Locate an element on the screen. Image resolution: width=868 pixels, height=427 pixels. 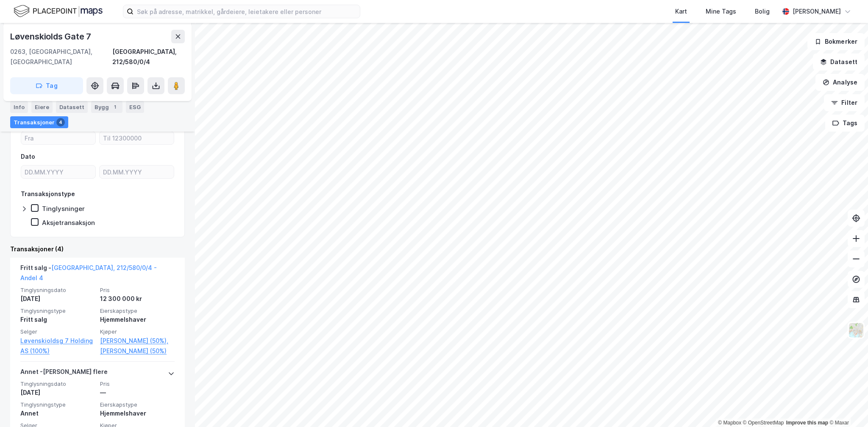
span: Kjøper is located at coordinates (138, 331).